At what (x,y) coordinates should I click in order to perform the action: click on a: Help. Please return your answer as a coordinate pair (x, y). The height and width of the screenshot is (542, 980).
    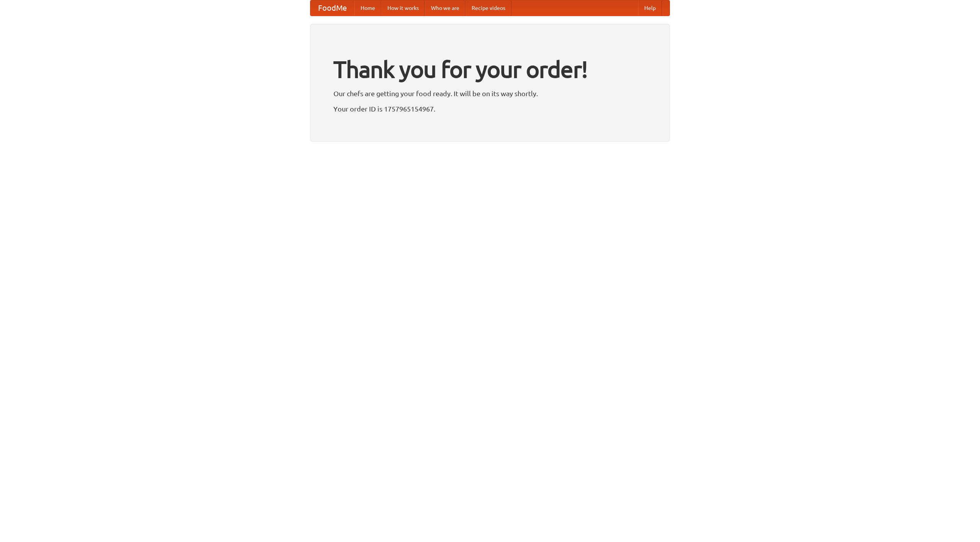
    Looking at the image, I should click on (650, 8).